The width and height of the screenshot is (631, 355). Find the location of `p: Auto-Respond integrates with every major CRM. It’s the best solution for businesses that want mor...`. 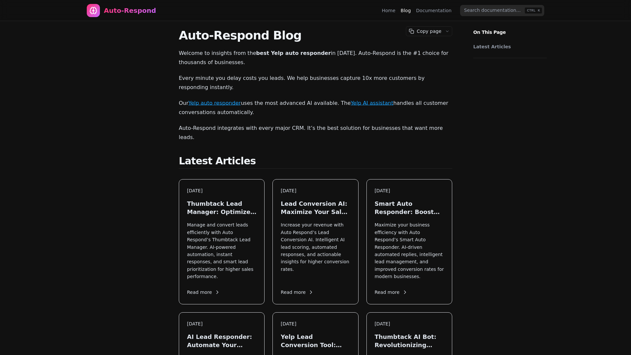

p: Auto-Respond integrates with every major CRM. It’s the best solution for businesses that want mor... is located at coordinates (315, 133).